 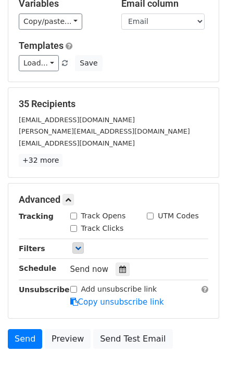 I want to click on a: Preview, so click(x=68, y=339).